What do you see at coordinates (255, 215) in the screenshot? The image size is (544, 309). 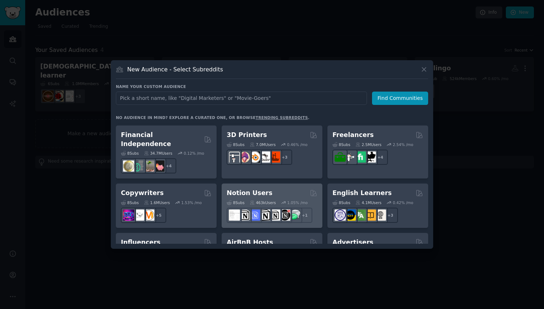 I see `img: FreeNotionTemplates` at bounding box center [255, 215].